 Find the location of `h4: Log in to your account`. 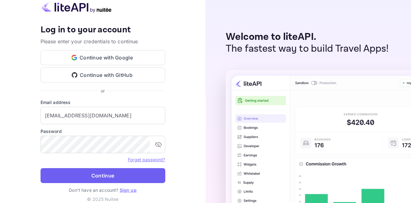

h4: Log in to your account is located at coordinates (103, 30).